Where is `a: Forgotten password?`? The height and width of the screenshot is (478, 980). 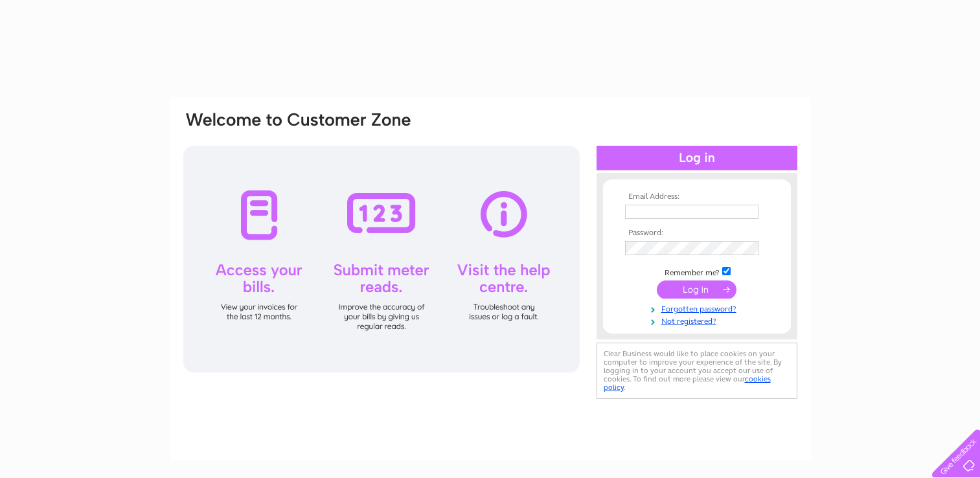
a: Forgotten password? is located at coordinates (698, 308).